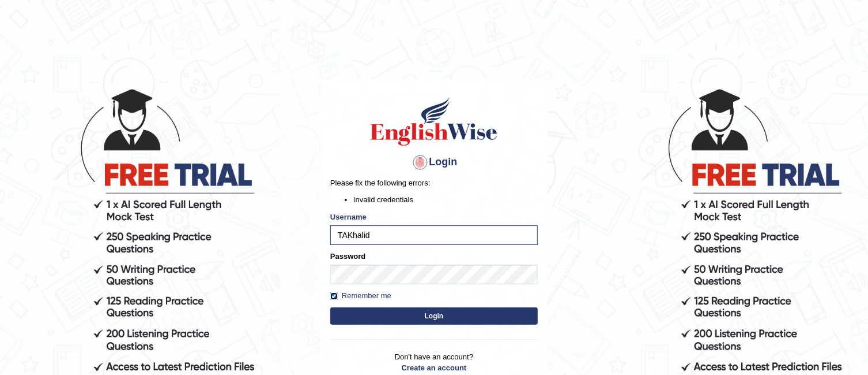 Image resolution: width=868 pixels, height=375 pixels. I want to click on label: Password, so click(348, 256).